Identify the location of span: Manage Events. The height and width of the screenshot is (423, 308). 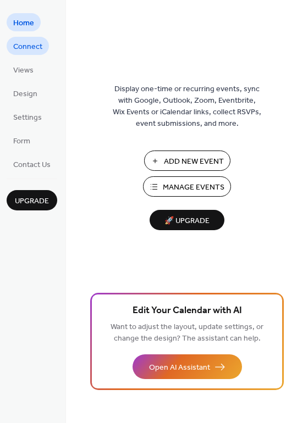
(194, 188).